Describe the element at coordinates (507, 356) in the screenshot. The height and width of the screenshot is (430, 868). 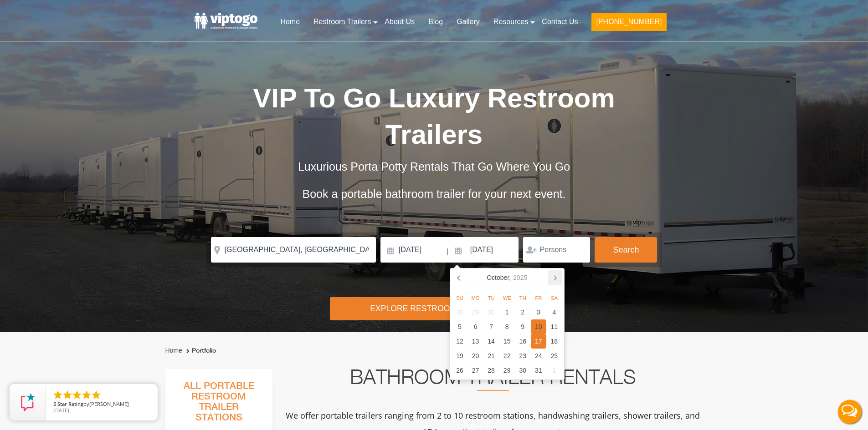
I see `div: 22` at that location.